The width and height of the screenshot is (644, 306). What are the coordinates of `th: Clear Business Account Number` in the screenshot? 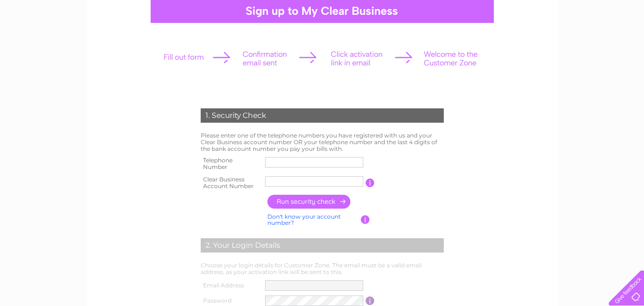 It's located at (231, 183).